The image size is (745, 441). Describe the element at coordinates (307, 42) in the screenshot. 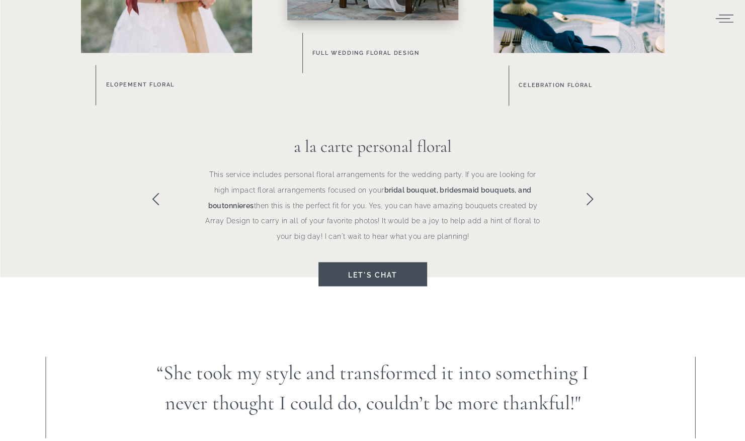

I see `button: Subscribe` at that location.